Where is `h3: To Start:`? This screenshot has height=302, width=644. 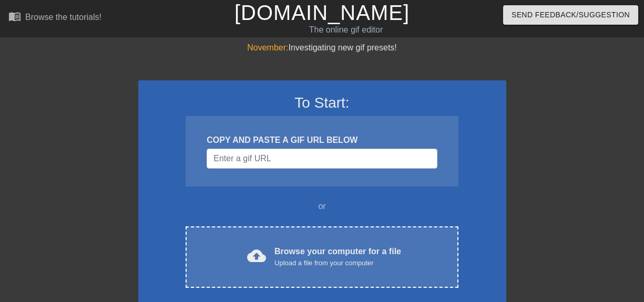
h3: To Start: is located at coordinates (322, 103).